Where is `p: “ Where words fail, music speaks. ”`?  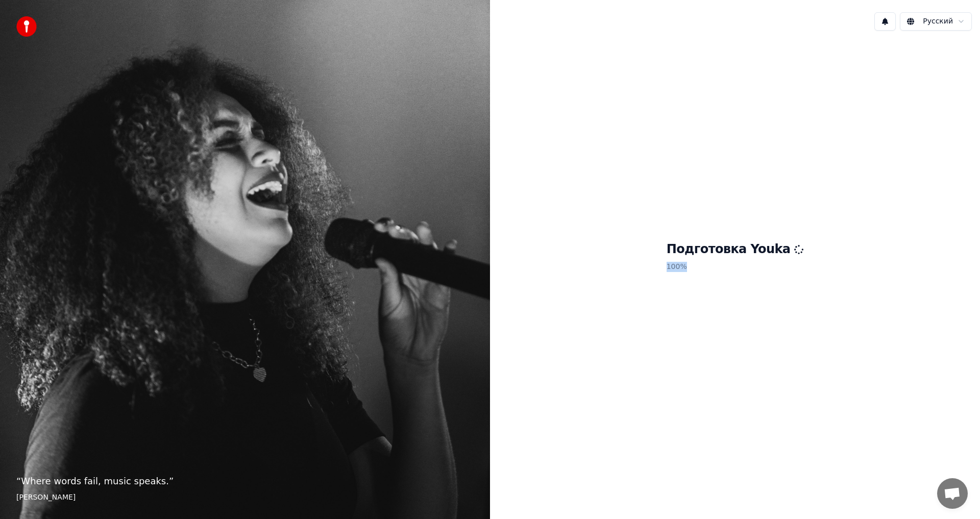 p: “ Where words fail, music speaks. ” is located at coordinates (245, 481).